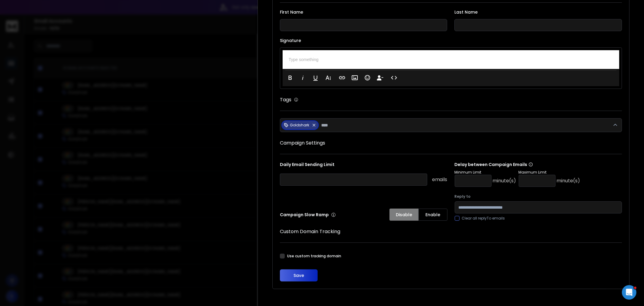 The image size is (644, 306). What do you see at coordinates (538, 12) in the screenshot?
I see `label: Last Name` at bounding box center [538, 12].